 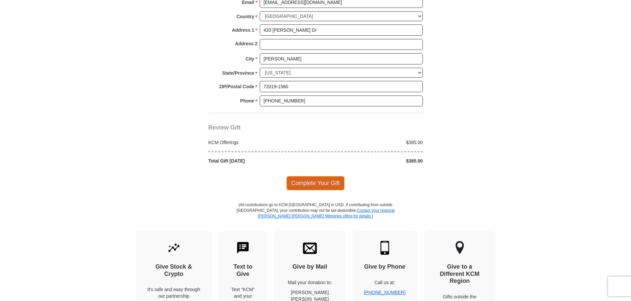 I want to click on strong: City, so click(x=250, y=59).